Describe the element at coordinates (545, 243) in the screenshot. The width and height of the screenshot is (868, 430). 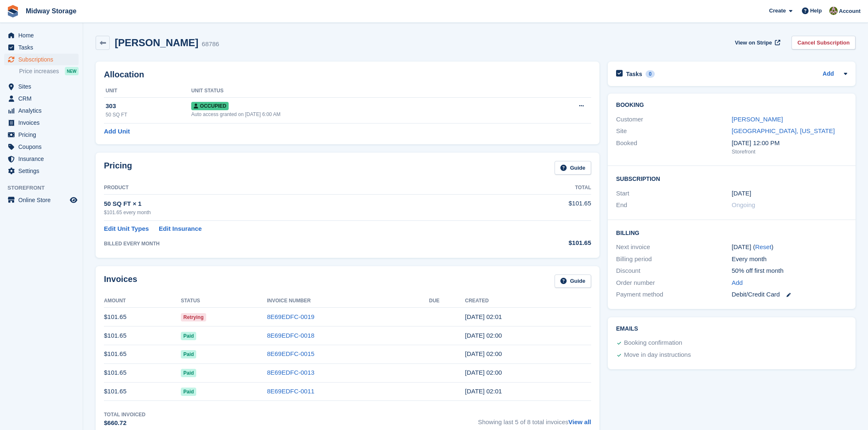
I see `div: $101.65` at that location.